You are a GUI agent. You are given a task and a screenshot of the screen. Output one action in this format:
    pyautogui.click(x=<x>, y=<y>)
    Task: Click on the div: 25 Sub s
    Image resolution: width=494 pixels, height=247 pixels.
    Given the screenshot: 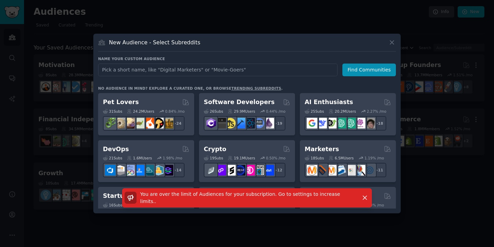 What is the action you would take?
    pyautogui.click(x=315, y=111)
    